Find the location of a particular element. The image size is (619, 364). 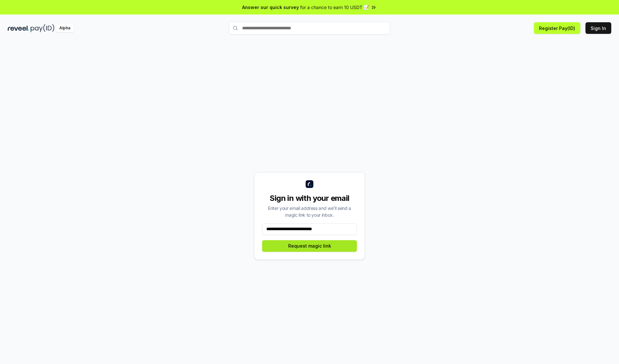

img: pay_id is located at coordinates (42, 28).